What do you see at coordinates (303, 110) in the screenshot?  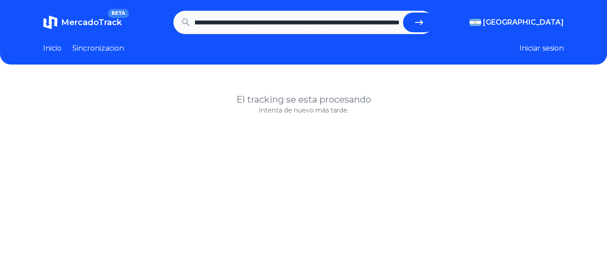 I see `p: Intenta de nuevo más tarde.` at bounding box center [303, 110].